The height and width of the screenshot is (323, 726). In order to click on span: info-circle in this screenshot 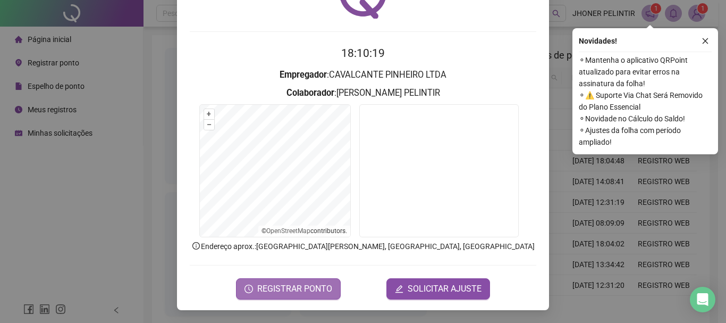, I will do `click(196, 246)`.